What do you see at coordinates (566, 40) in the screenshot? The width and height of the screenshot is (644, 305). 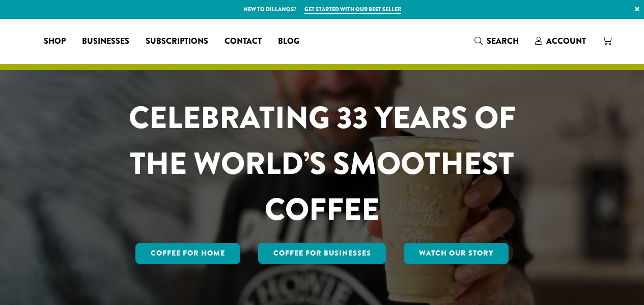 I see `span: Account` at bounding box center [566, 40].